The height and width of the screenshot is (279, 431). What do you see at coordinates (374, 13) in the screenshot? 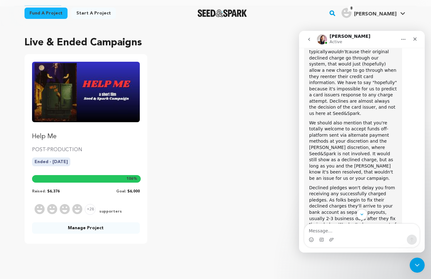
I see `span: Onofri M.'s Profile` at bounding box center [374, 13].